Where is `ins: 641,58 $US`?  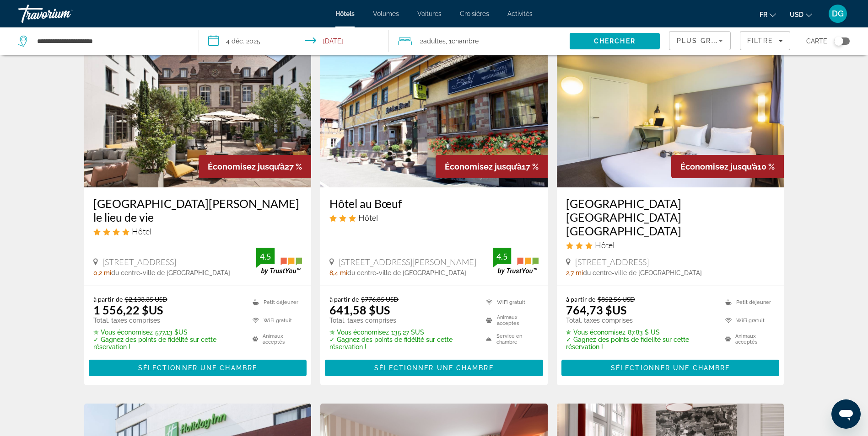
ins: 641,58 $US is located at coordinates (360, 310).